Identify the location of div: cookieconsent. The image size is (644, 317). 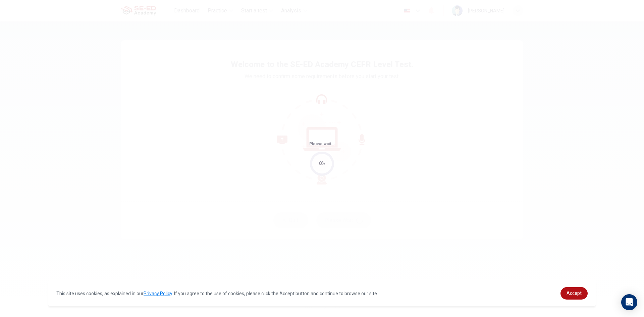
(322, 293).